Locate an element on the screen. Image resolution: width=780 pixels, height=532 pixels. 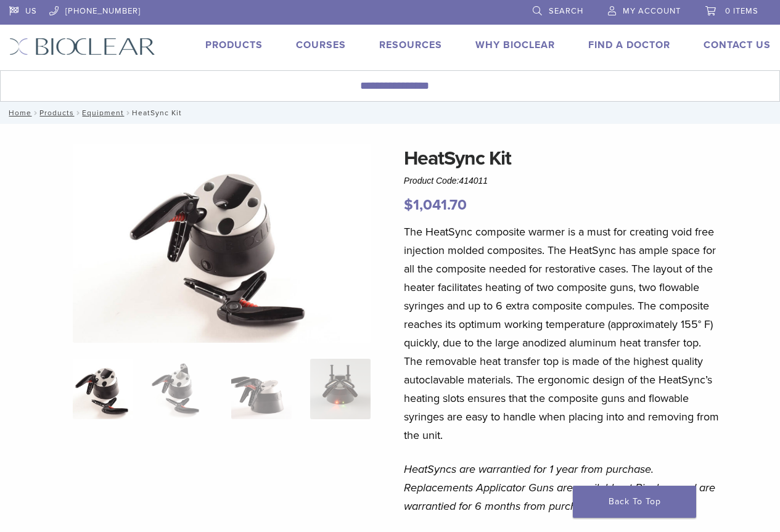
a: Contact Us is located at coordinates (737, 45).